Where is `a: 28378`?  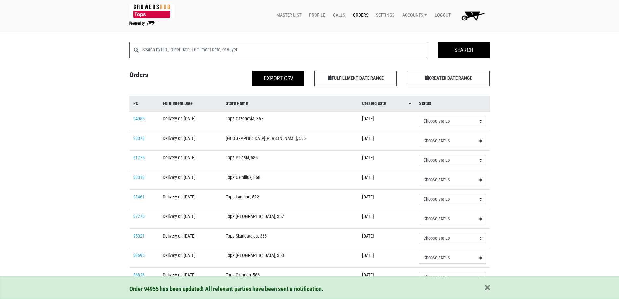
a: 28378 is located at coordinates (139, 138).